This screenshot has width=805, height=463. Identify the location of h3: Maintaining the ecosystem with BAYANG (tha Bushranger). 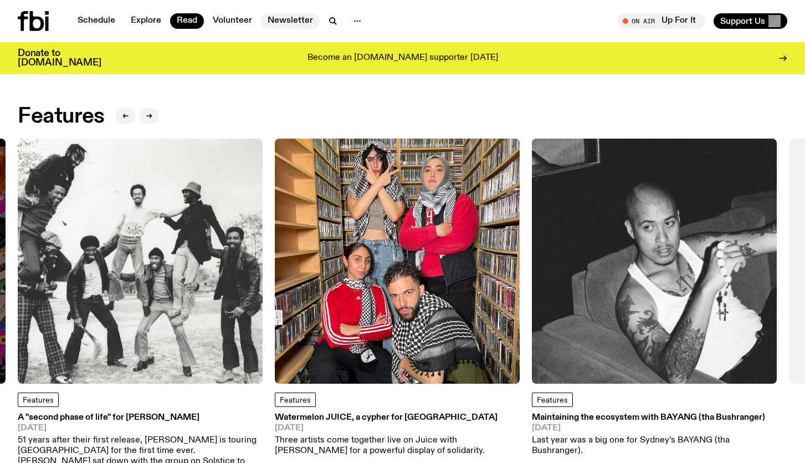
(654, 417).